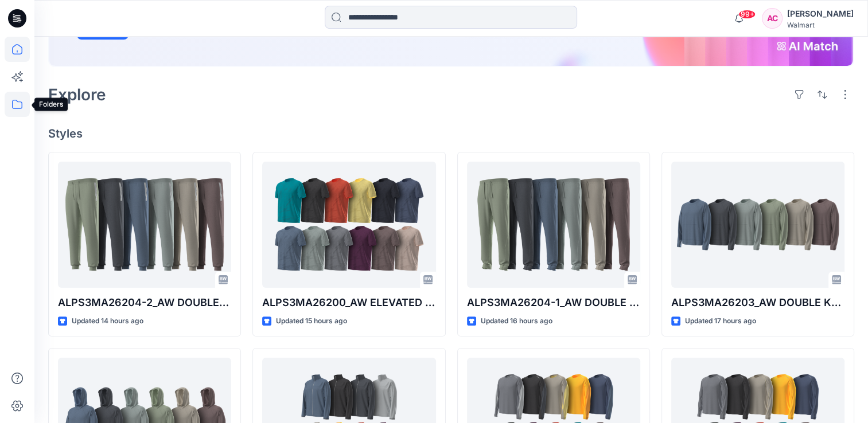 The image size is (868, 423). What do you see at coordinates (747, 14) in the screenshot?
I see `span: 99+` at bounding box center [747, 14].